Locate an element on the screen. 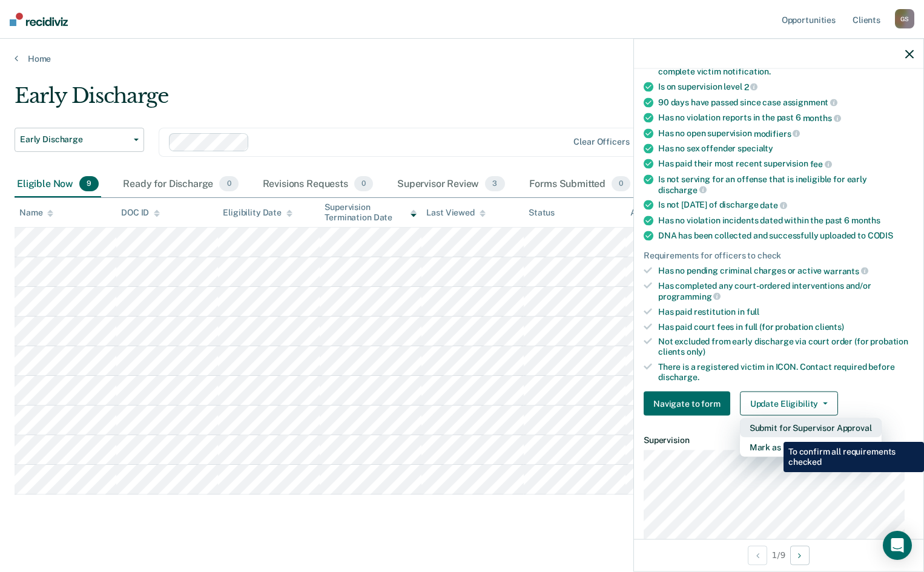  span: programming is located at coordinates (689, 296).